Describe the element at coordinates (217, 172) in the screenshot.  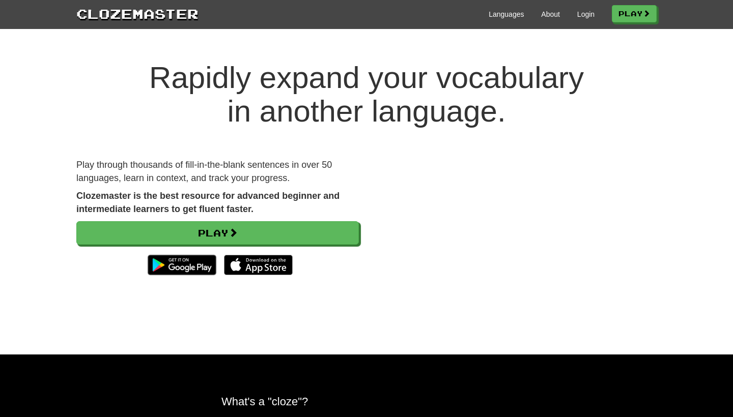
I see `p: Play through thousands of fill-in-the-blank sentences in over 50 languages, learn in context, and...` at that location.